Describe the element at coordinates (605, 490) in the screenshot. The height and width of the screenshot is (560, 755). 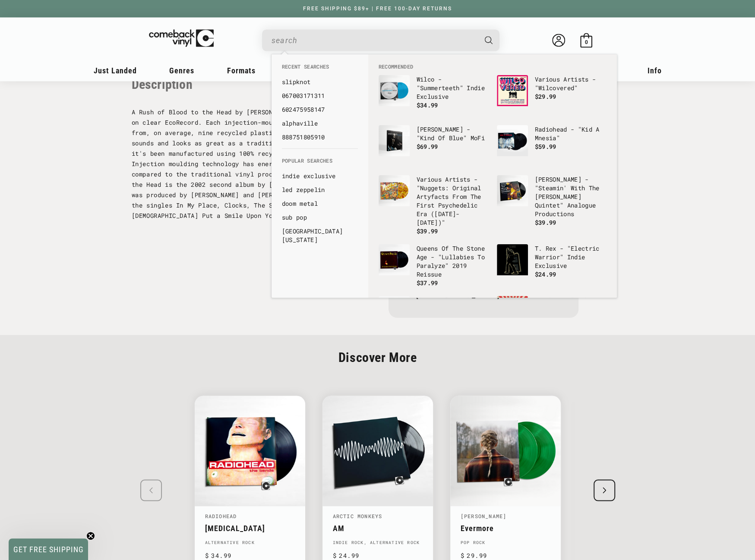
I see `div: Next slide` at that location.